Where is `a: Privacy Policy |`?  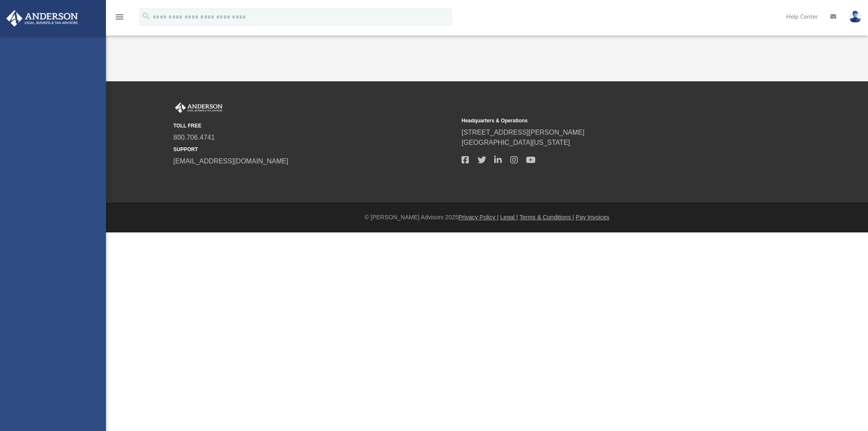
a: Privacy Policy | is located at coordinates (478, 217).